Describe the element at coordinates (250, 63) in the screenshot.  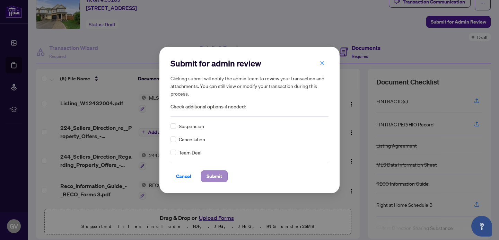
I see `h2: Submit for admin review` at that location.